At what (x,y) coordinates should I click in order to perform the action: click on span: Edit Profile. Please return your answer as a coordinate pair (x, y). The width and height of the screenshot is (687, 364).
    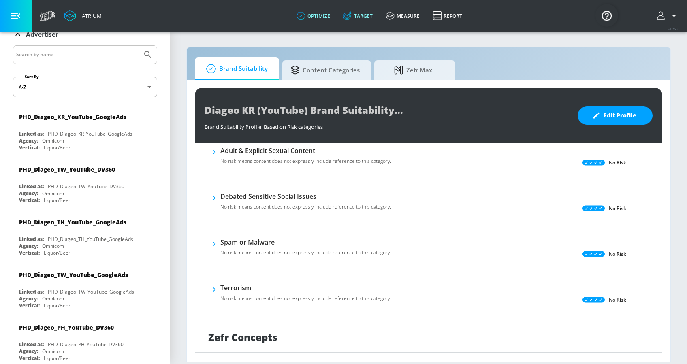
    Looking at the image, I should click on (615, 115).